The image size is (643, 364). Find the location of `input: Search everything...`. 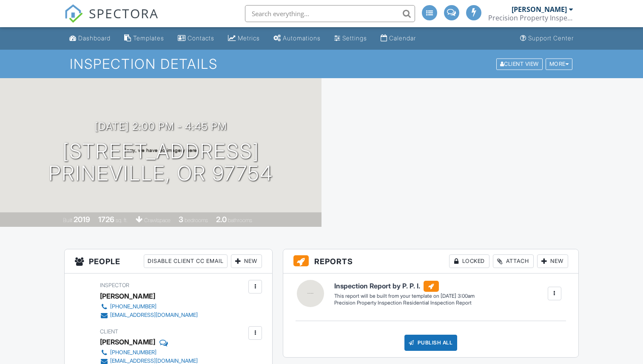

input: Search everything... is located at coordinates (330, 14).